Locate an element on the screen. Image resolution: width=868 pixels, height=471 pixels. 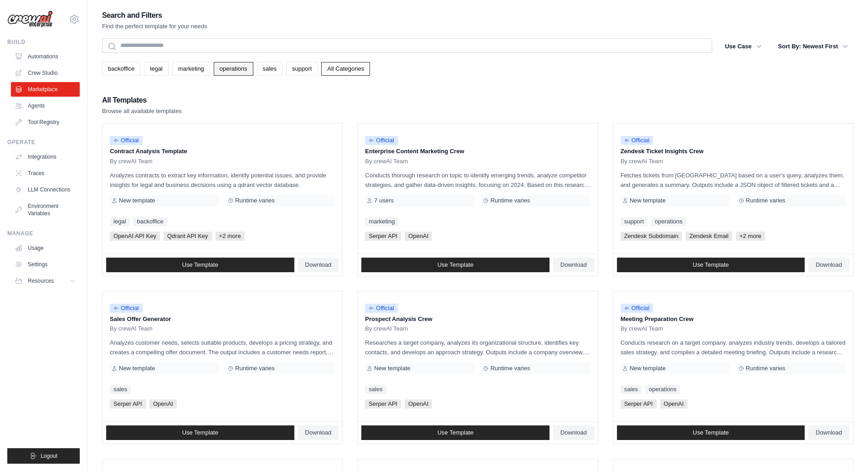
span: OpenAI API Key is located at coordinates (135, 236).